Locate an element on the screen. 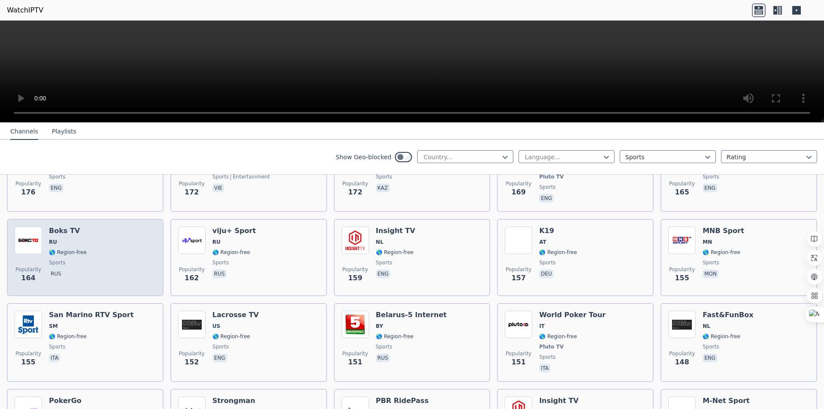 The height and width of the screenshot is (409, 824). span: 165 is located at coordinates (682, 192).